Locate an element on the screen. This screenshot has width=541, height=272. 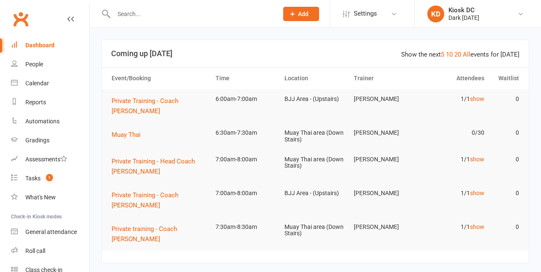
a: Automations is located at coordinates (50, 121).